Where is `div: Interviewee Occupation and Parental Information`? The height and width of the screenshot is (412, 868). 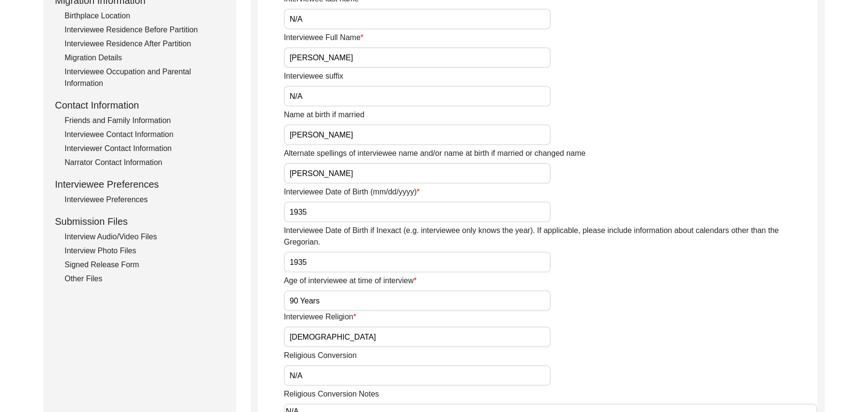 div: Interviewee Occupation and Parental Information is located at coordinates (145, 78).